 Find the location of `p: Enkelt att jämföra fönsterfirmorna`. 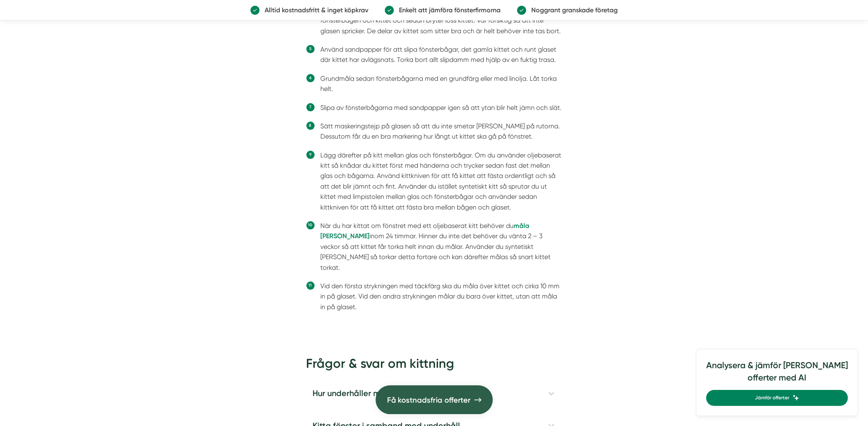

p: Enkelt att jämföra fönsterfirmorna is located at coordinates (447, 10).